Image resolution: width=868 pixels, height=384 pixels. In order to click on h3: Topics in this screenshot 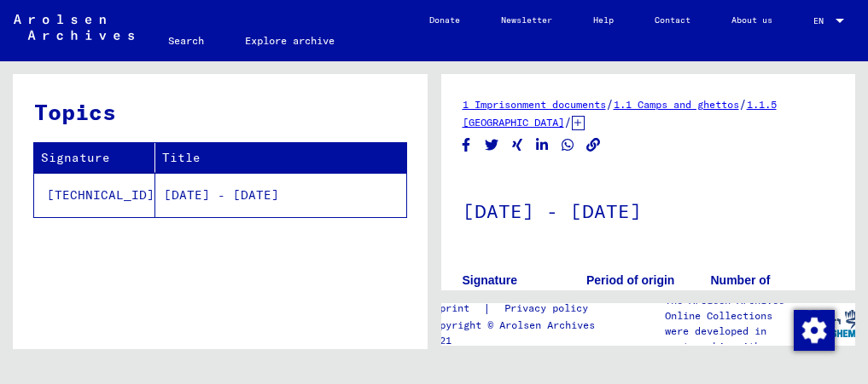, I will do `click(219, 112)`.